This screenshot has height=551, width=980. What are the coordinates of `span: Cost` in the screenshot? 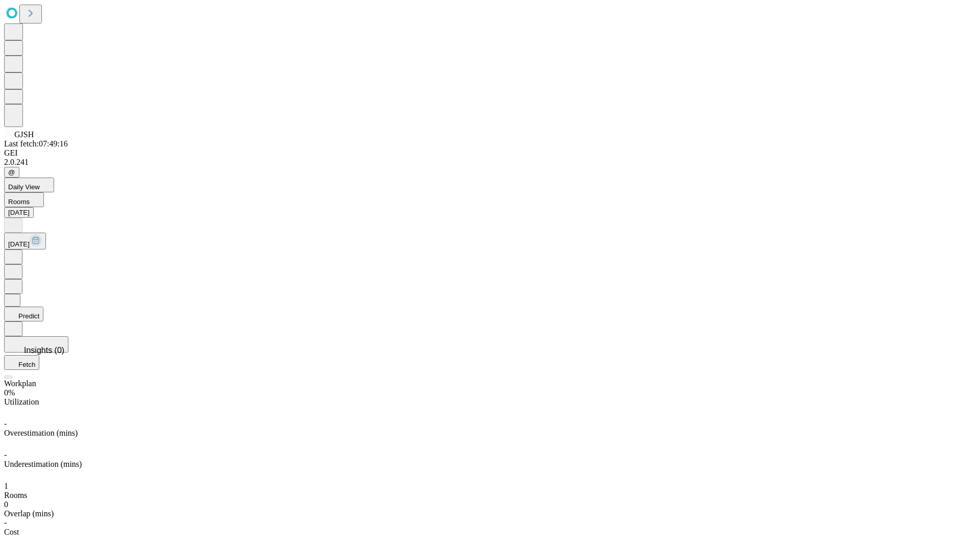 It's located at (11, 531).